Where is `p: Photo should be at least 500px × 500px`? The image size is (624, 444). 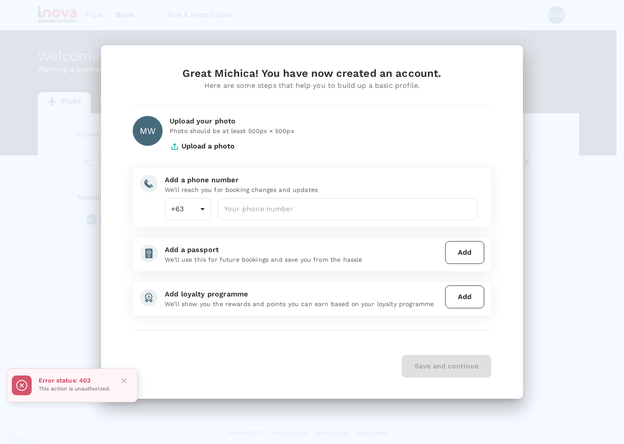 p: Photo should be at least 500px × 500px is located at coordinates (330, 131).